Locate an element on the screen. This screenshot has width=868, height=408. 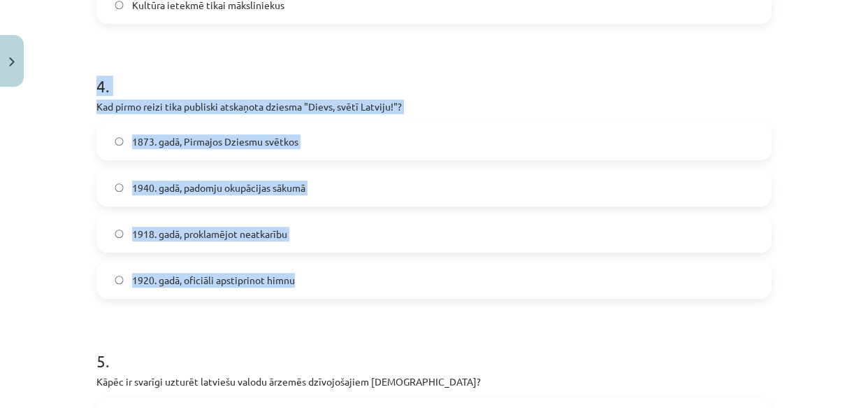
p: Kad pirmo reizi tika publiski atskaņota dziesma "Dievs, svētī Latviju!"? is located at coordinates (434, 106).